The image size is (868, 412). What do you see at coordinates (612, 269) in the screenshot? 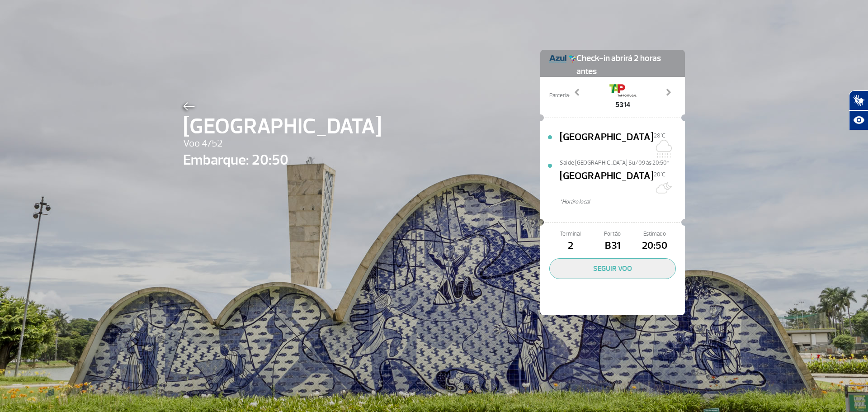
I see `button: SEGUIR VOO` at bounding box center [612, 269].